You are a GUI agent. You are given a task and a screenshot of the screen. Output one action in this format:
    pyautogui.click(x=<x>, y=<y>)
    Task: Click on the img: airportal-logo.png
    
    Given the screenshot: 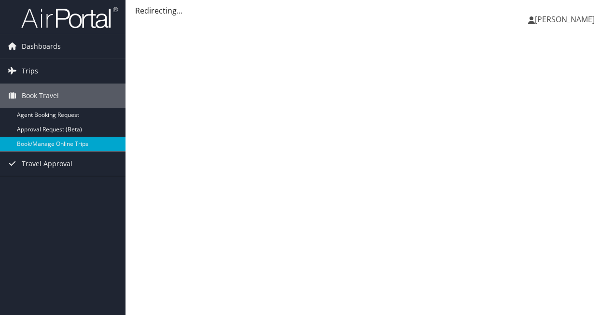 What is the action you would take?
    pyautogui.click(x=69, y=17)
    